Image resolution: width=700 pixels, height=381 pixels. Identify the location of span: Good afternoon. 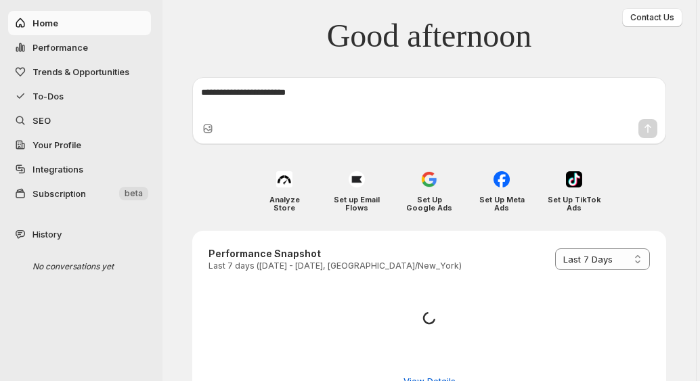
(429, 36).